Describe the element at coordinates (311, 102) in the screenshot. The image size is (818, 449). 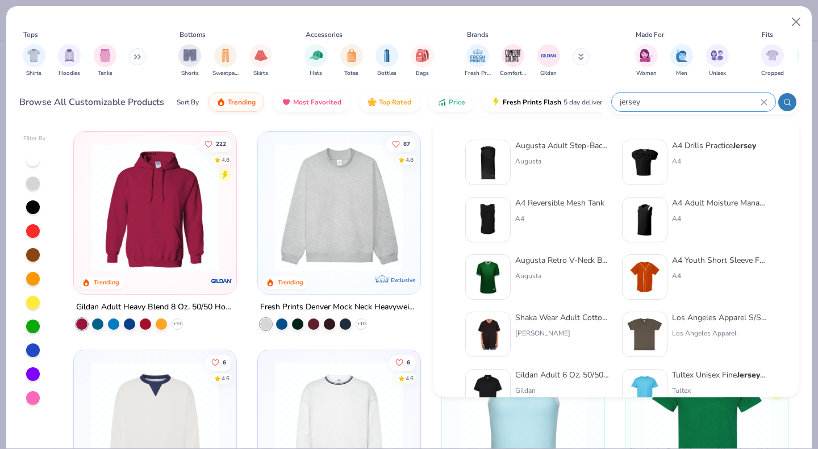
I see `button: Most Favorited` at that location.